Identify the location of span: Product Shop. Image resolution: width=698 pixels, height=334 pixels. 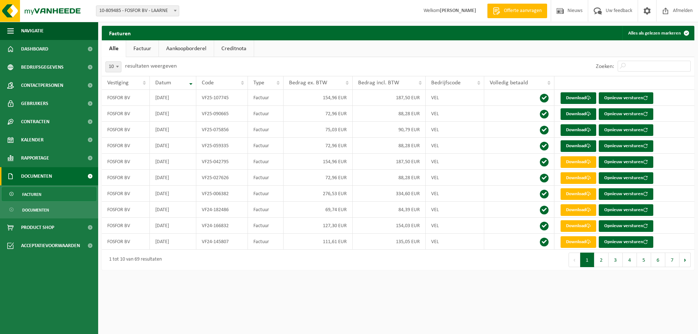
(37, 228).